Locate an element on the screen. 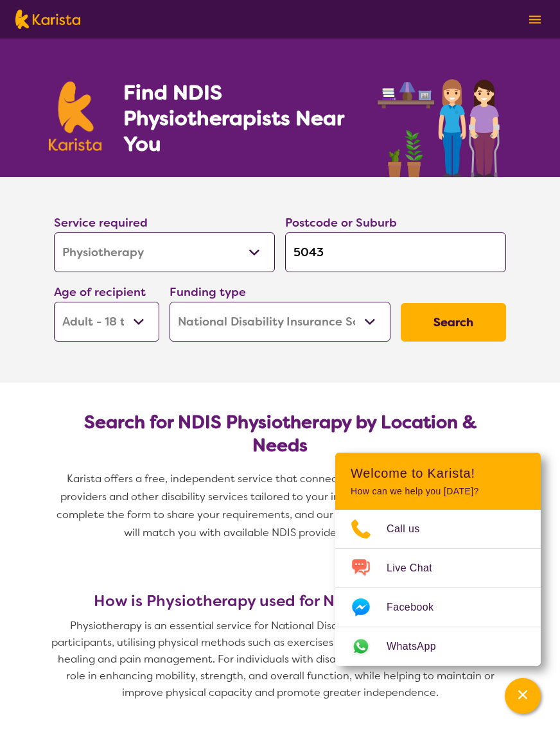  label: Service required is located at coordinates (101, 223).